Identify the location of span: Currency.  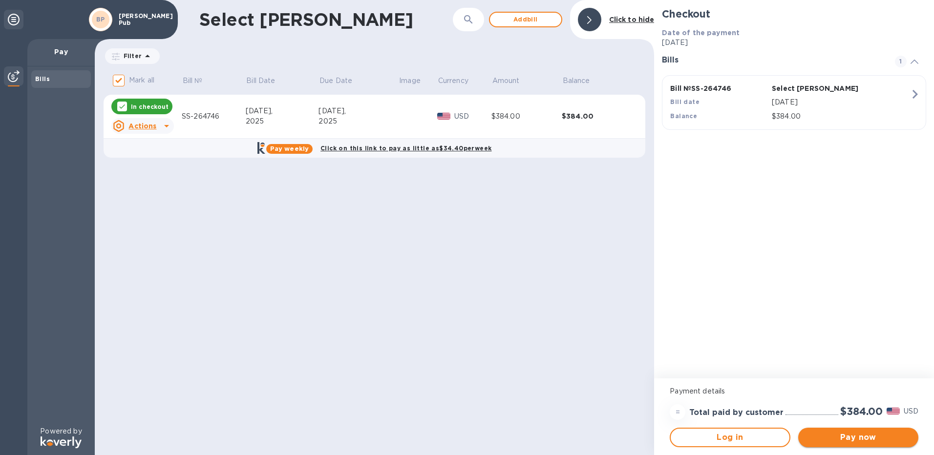
(453, 81).